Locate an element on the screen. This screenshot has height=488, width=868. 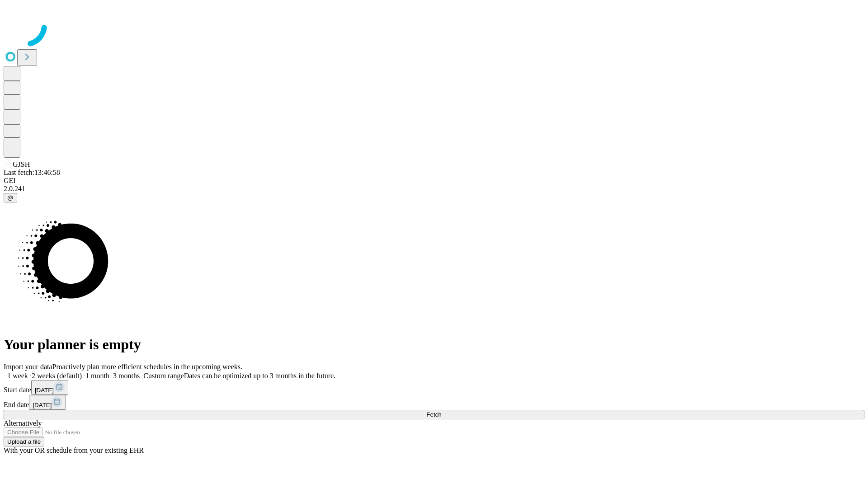
span: 1 week is located at coordinates (18, 375).